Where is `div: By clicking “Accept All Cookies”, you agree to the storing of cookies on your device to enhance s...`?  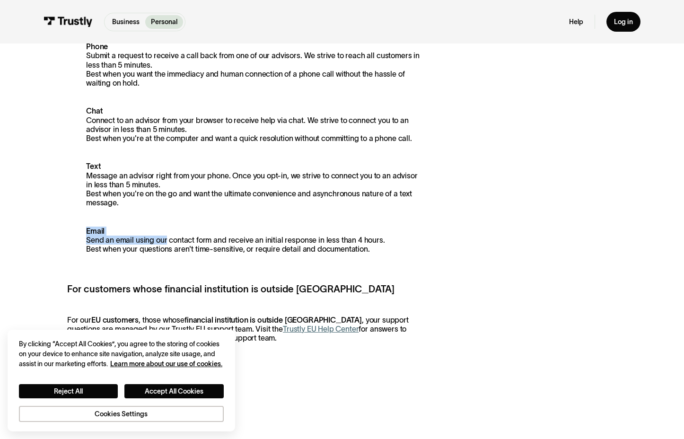
div: By clicking “Accept All Cookies”, you agree to the storing of cookies on your device to enhance s... is located at coordinates (121, 354).